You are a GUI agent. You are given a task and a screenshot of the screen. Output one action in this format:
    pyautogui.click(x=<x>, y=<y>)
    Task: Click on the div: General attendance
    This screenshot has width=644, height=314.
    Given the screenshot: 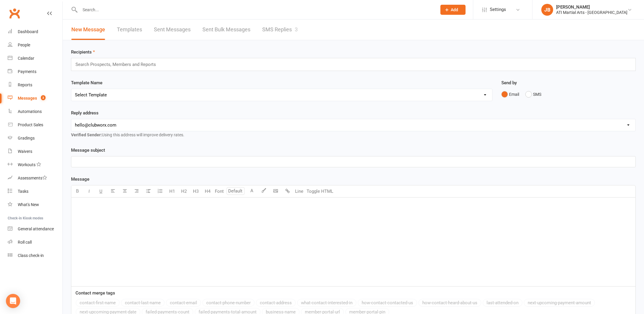 What is the action you would take?
    pyautogui.click(x=36, y=229)
    